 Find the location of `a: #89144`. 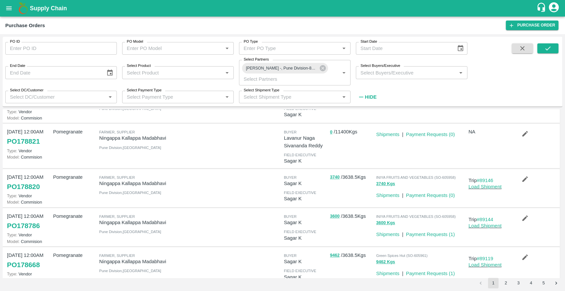

a: #89144 is located at coordinates (485, 220).